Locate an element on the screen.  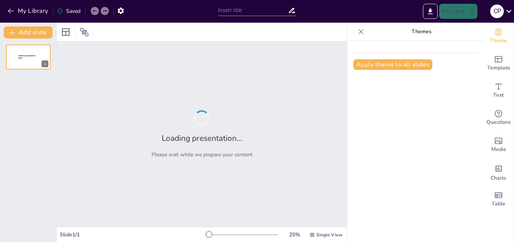
h2: Loading presentation... is located at coordinates (202, 138).